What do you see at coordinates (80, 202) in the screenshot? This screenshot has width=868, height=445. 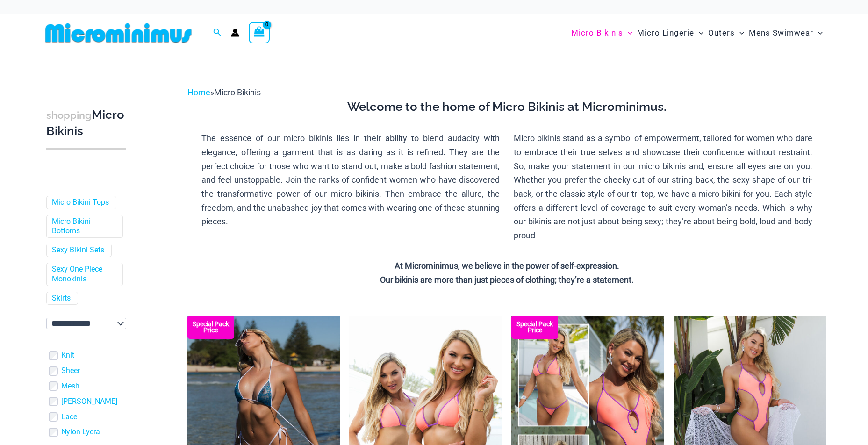 I see `a: Micro Bikini Tops` at bounding box center [80, 202].